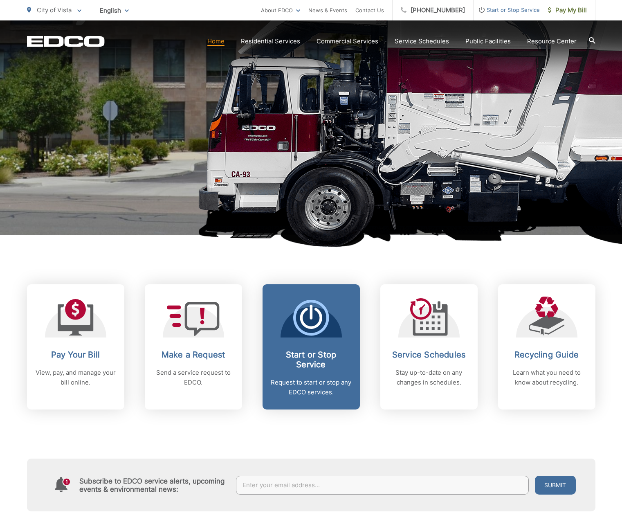 The width and height of the screenshot is (622, 522). What do you see at coordinates (193, 347) in the screenshot?
I see `a: Make a Request Send a service request to EDCO.` at bounding box center [193, 347].